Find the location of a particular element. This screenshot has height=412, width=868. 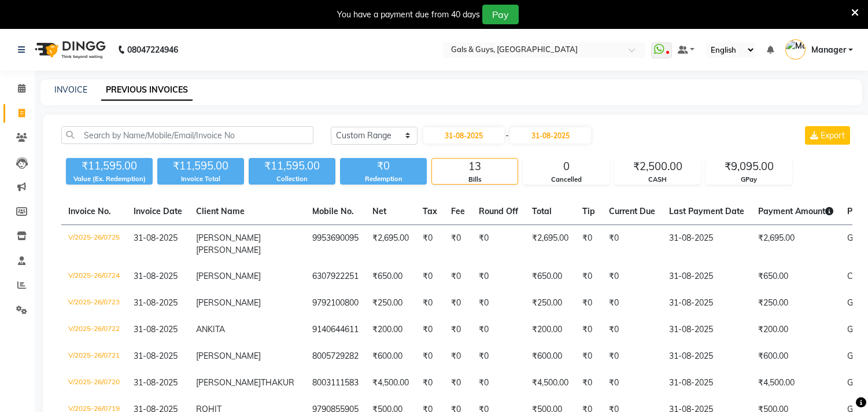

td: V/2025-26/0724 is located at coordinates (94, 277).